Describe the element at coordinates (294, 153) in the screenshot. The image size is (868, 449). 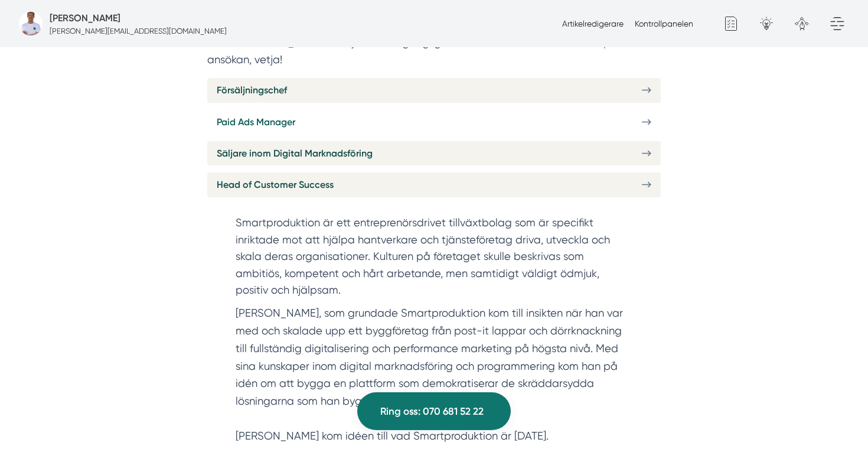
I see `span: Säljare inom Digital Marknadsföring` at that location.